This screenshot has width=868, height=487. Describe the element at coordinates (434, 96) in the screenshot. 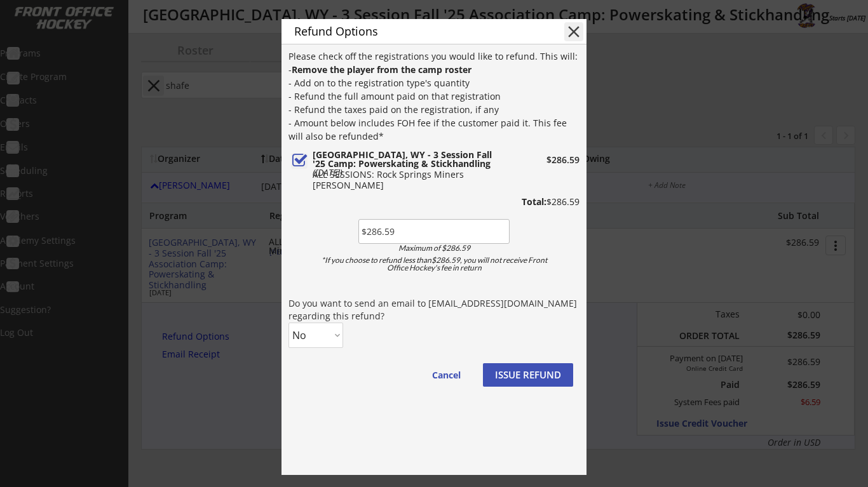

I see `div: Please check off the registrations you would like to refund. This will: - - Add on to the registr...` at that location.